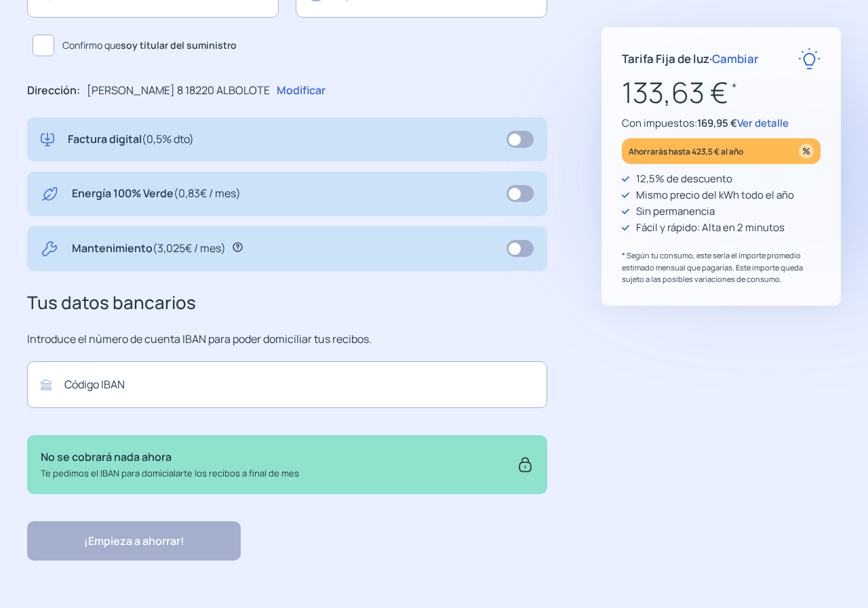 The width and height of the screenshot is (868, 608). What do you see at coordinates (524, 464) in the screenshot?
I see `img: secure.svg` at bounding box center [524, 464].